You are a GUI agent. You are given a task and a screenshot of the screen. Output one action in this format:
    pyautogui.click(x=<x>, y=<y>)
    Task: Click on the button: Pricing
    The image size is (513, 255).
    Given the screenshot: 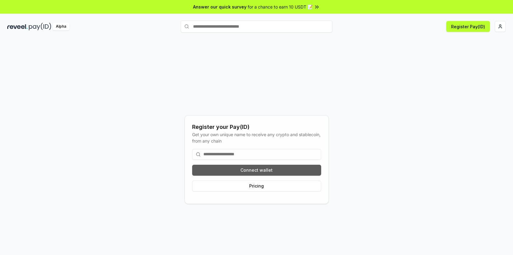 What is the action you would take?
    pyautogui.click(x=256, y=186)
    